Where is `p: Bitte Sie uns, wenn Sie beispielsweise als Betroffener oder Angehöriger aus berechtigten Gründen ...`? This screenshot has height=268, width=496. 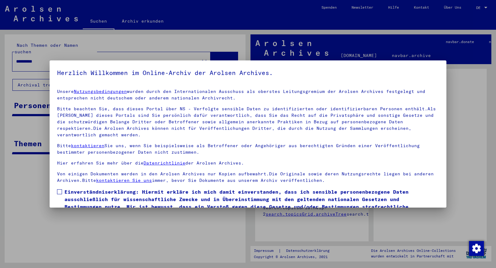 p: Bitte Sie uns, wenn Sie beispielsweise als Betroffener oder Angehöriger aus berechtigten Gründen ... is located at coordinates (248, 149).